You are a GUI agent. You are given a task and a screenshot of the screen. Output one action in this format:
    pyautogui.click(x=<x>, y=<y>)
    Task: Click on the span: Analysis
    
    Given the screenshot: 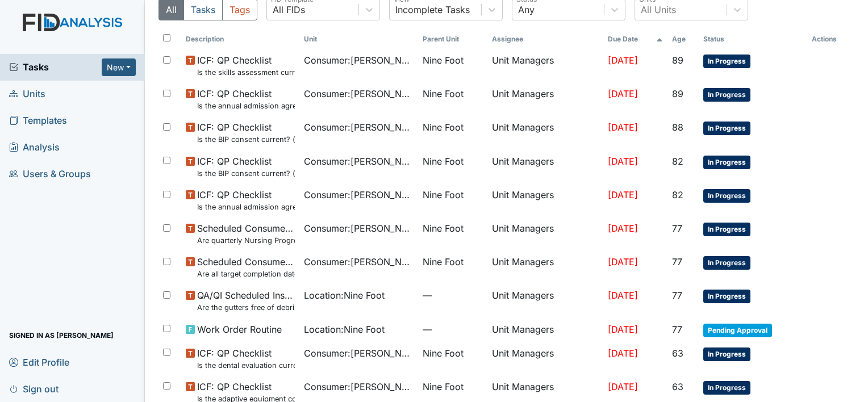 What is the action you would take?
    pyautogui.click(x=34, y=147)
    